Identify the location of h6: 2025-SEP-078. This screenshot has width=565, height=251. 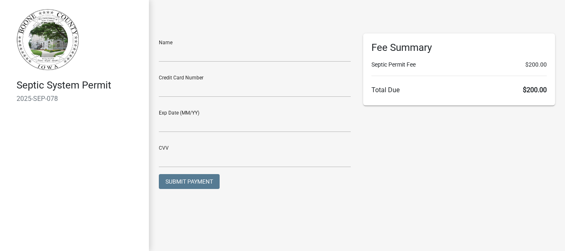
(79, 99).